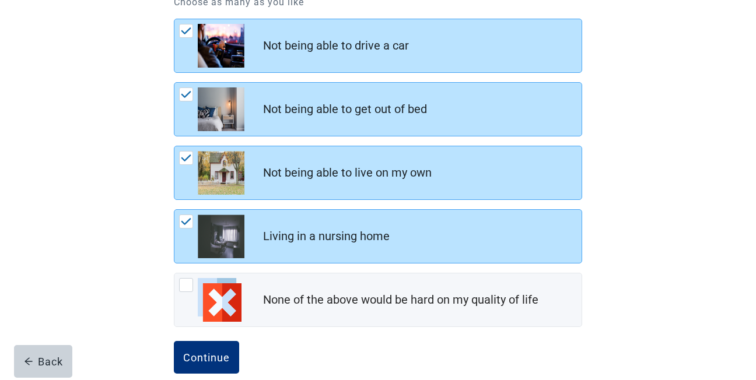 Image resolution: width=756 pixels, height=380 pixels. I want to click on div: Not being able to get out of bed, checkbox, checked, so click(378, 109).